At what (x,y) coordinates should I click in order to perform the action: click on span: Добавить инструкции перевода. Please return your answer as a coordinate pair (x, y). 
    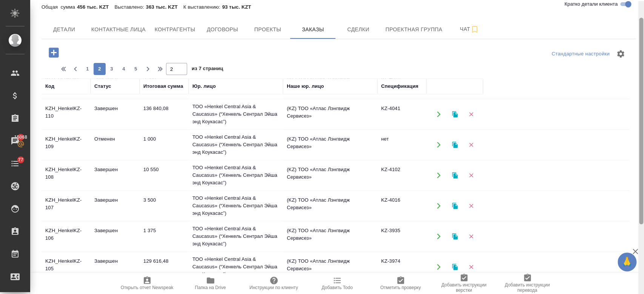
    Looking at the image, I should click on (527, 288).